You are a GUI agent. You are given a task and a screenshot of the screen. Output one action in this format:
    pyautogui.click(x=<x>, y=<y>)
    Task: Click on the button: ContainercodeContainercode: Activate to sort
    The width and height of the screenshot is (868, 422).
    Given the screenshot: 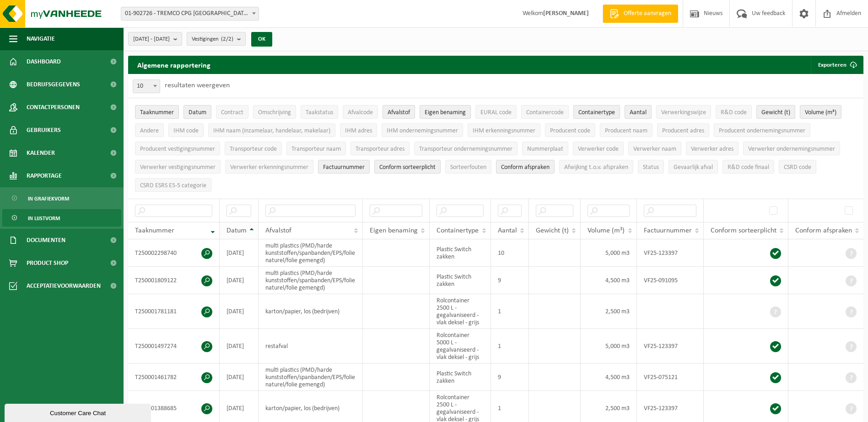 What is the action you would take?
    pyautogui.click(x=545, y=112)
    